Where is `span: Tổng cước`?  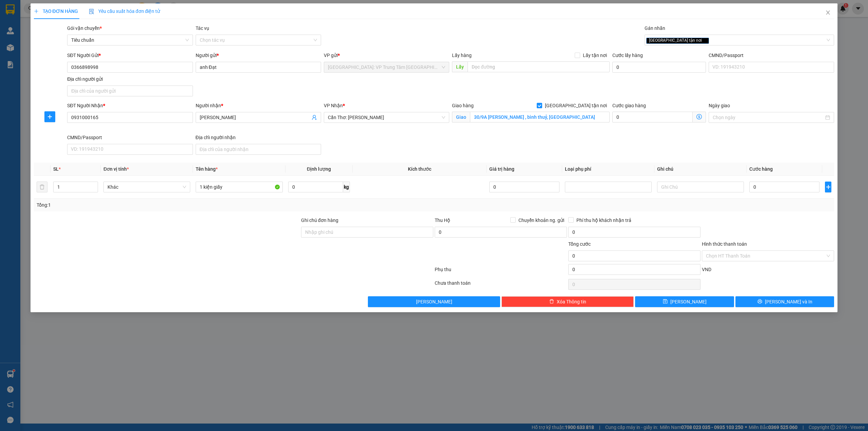 span: Tổng cước is located at coordinates (580, 244).